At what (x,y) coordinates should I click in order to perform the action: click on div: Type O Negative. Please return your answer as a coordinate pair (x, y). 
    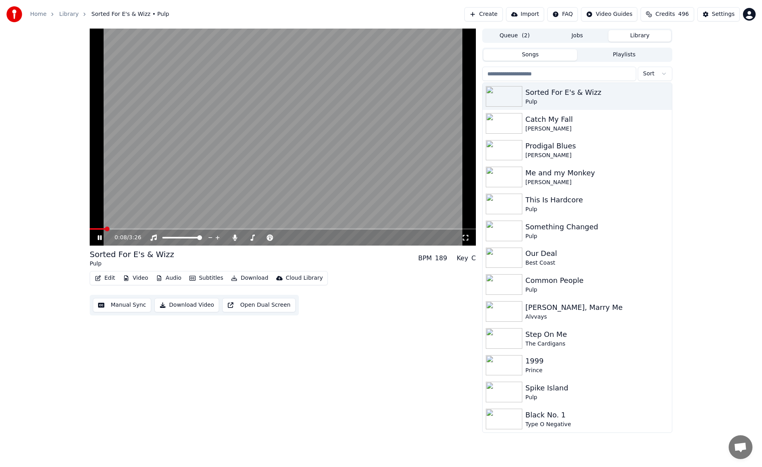
    Looking at the image, I should click on (597, 424).